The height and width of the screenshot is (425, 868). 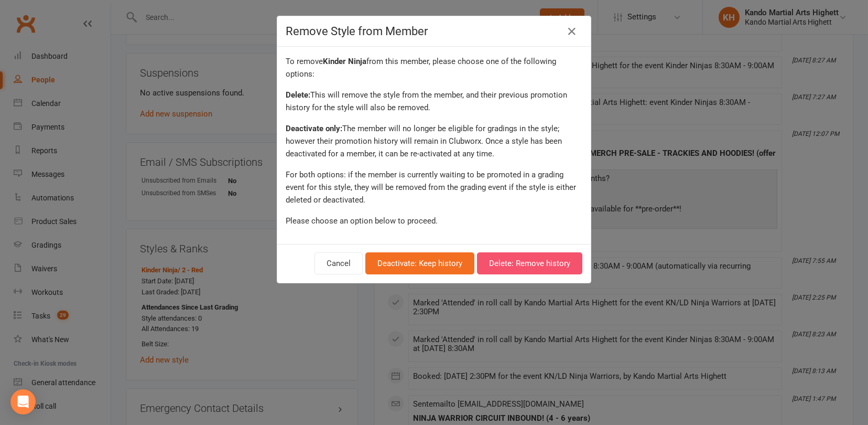 I want to click on div: For both options: if the member is currently waiting to be promoted in a grading event for this s..., so click(x=434, y=187).